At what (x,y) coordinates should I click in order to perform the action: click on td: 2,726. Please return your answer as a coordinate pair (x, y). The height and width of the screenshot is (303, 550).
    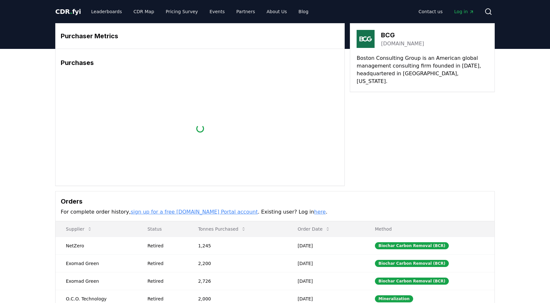
    Looking at the image, I should click on (238, 280).